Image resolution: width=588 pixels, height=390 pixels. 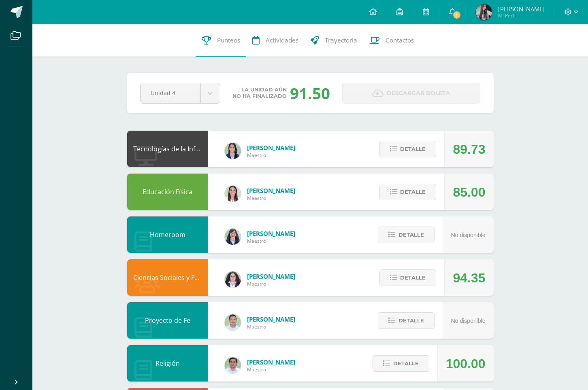 I want to click on div: 85.00, so click(x=469, y=192).